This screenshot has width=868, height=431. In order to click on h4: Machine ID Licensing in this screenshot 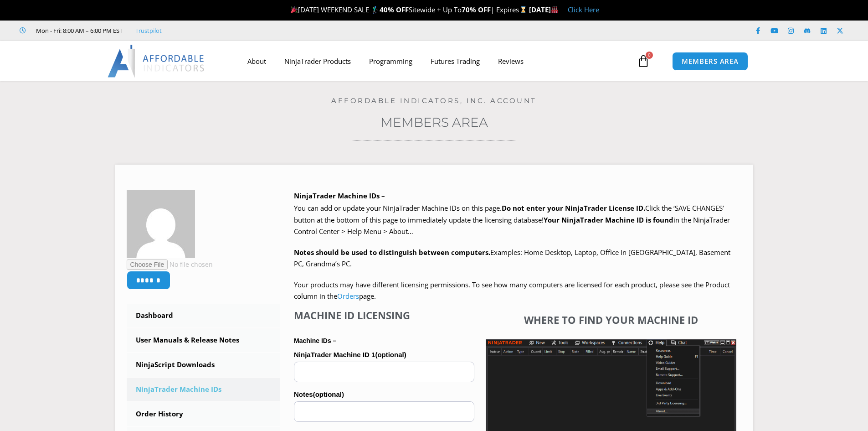, I will do `click(385, 315)`.